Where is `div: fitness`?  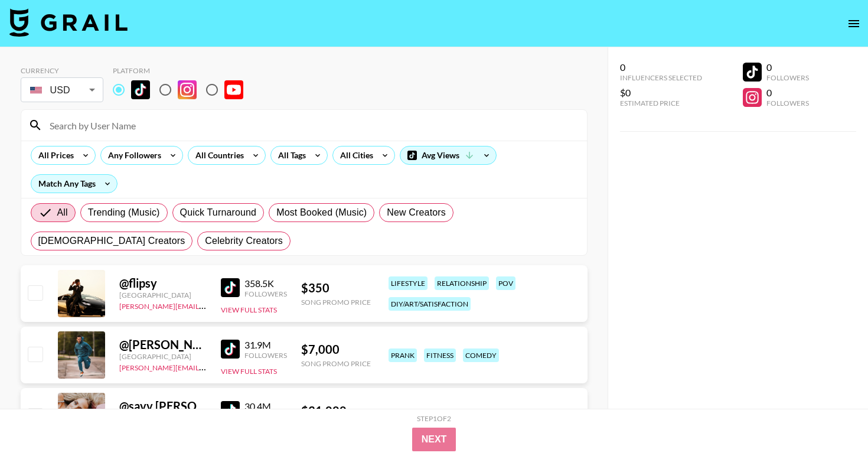
div: fitness is located at coordinates (440, 355).